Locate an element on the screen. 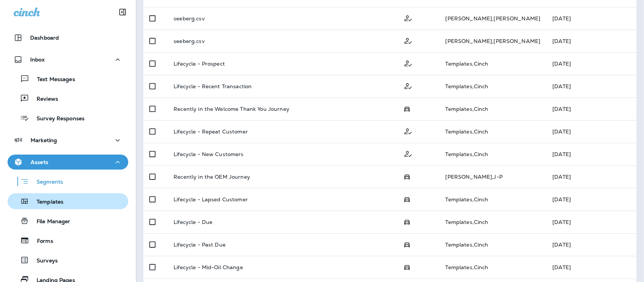 This screenshot has width=644, height=282. p: Recently in the OEM Journey is located at coordinates (212, 177).